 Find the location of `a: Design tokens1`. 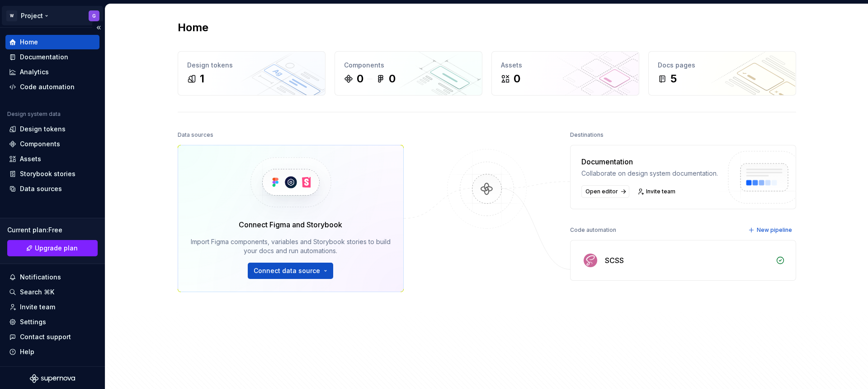

a: Design tokens1 is located at coordinates (252, 73).